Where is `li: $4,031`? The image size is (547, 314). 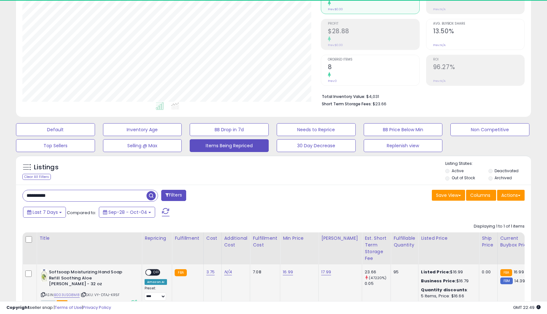
li: $4,031 is located at coordinates (420, 96).